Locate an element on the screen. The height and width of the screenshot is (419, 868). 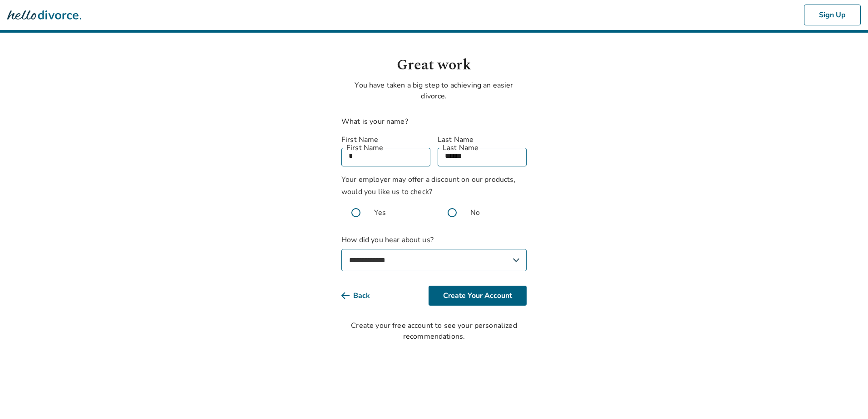
span: Yes is located at coordinates (380, 213).